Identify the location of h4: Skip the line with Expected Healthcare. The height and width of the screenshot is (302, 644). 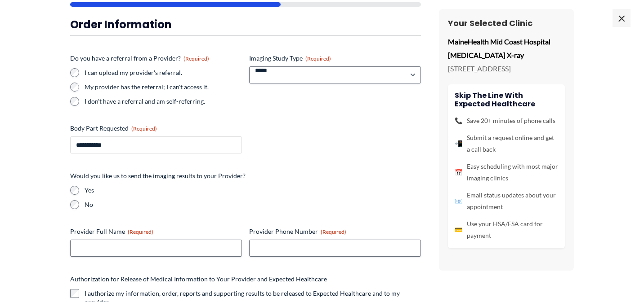
(507, 100).